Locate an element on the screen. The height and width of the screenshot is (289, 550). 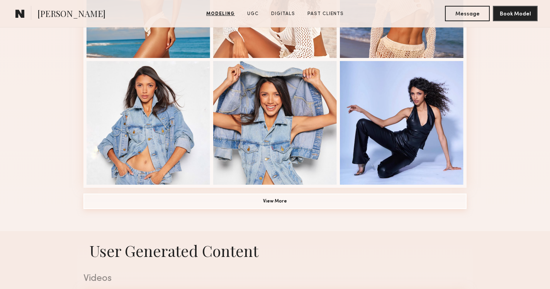
h1: User Generated Content is located at coordinates (275, 250).